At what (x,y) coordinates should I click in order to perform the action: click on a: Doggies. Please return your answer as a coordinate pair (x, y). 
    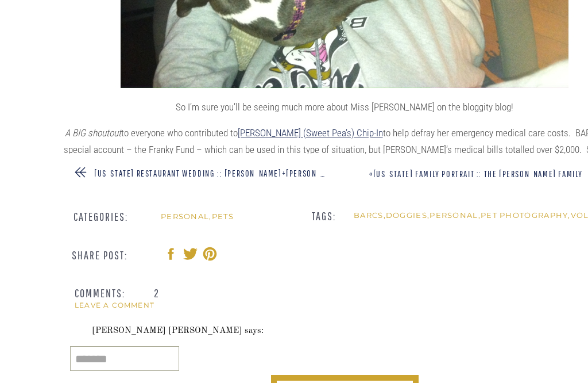
    Looking at the image, I should click on (407, 215).